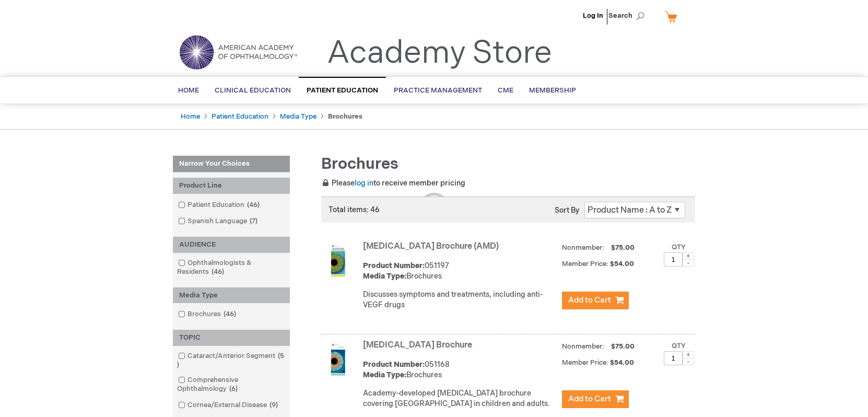 The width and height of the screenshot is (868, 417). I want to click on a: Spanish Language7, so click(218, 221).